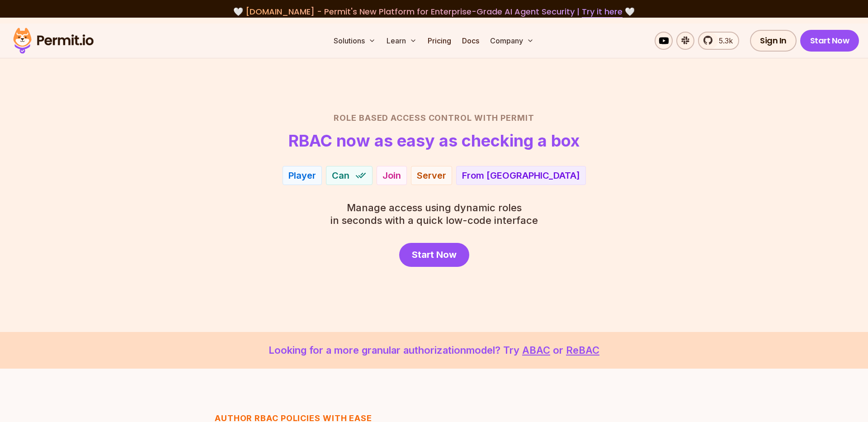 The image size is (868, 422). I want to click on h2: Role Based Access Control, so click(434, 118).